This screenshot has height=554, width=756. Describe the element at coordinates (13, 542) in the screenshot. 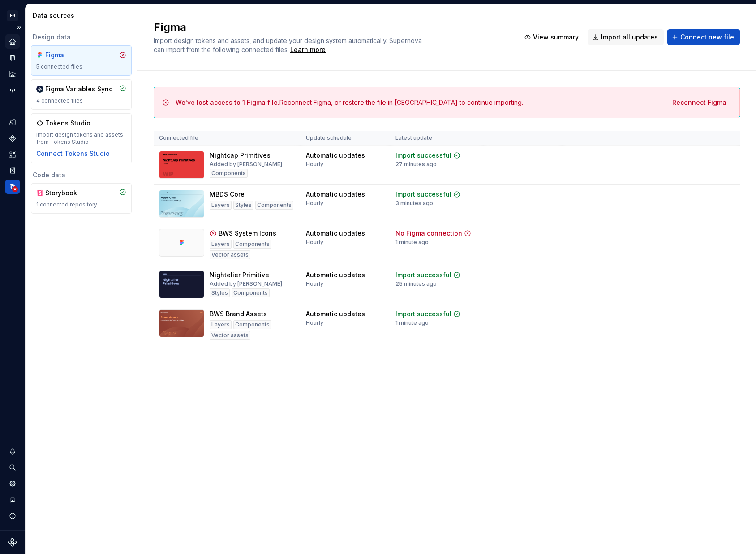

I see `svg: Supernova Logo` at that location.